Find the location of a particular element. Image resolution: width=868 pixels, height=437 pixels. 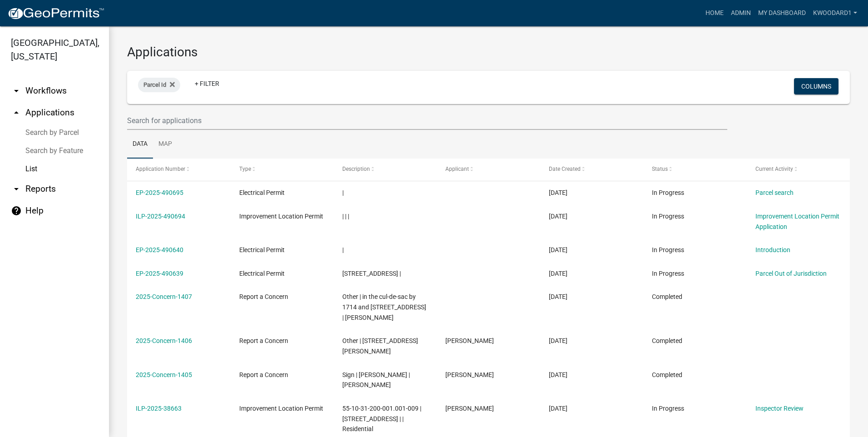

datatable-header-cell: Description is located at coordinates (385, 169).